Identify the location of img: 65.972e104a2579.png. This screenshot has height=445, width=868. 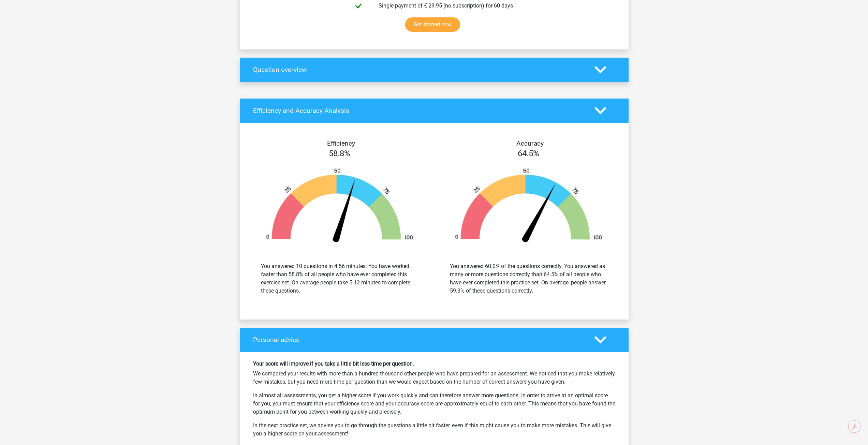
(529, 207).